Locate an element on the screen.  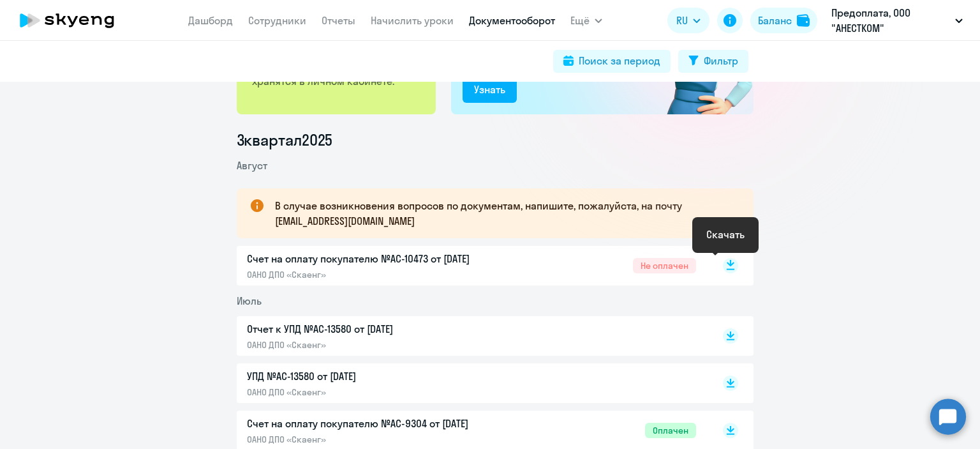
button: Поиск за период is located at coordinates (612, 62).